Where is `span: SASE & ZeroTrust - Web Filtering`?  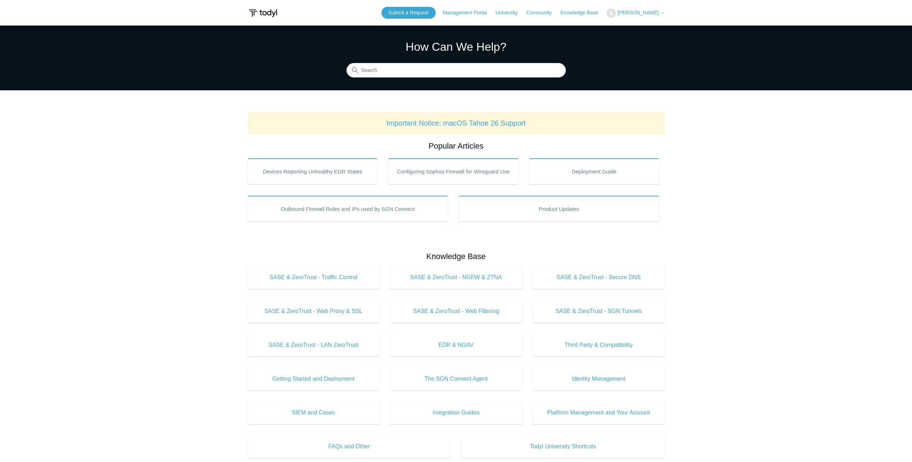
span: SASE & ZeroTrust - Web Filtering is located at coordinates (456, 311).